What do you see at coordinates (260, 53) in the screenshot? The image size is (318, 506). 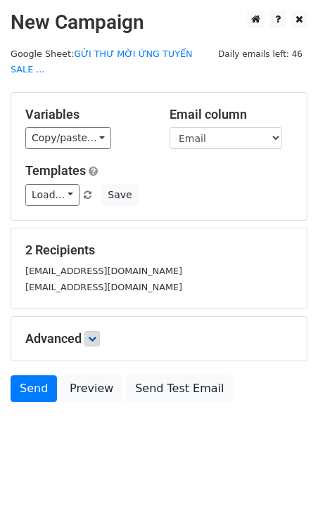 I see `a: Daily emails left: 46` at bounding box center [260, 53].